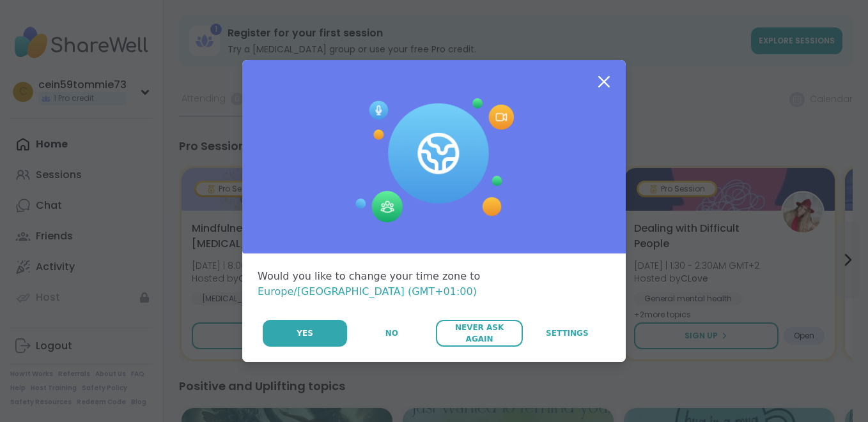  I want to click on span: No, so click(392, 334).